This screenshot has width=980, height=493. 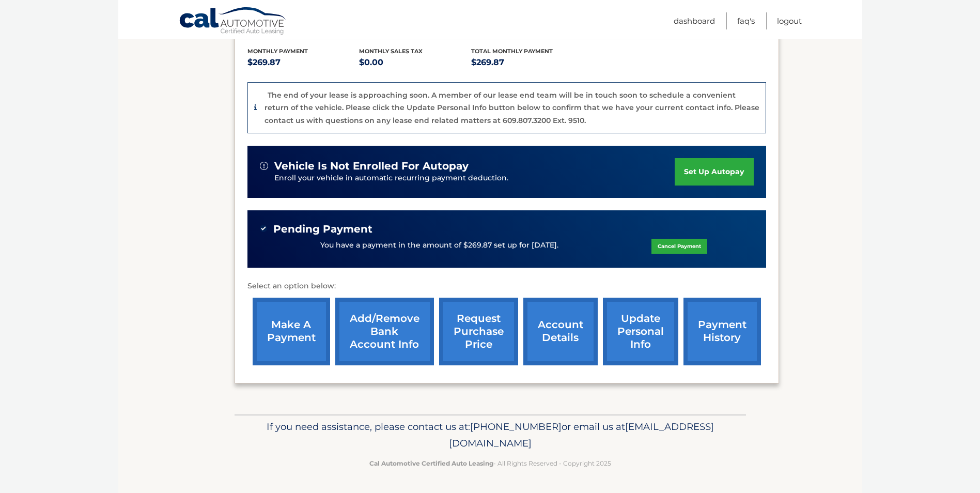 I want to click on img: alert-white.svg, so click(x=264, y=166).